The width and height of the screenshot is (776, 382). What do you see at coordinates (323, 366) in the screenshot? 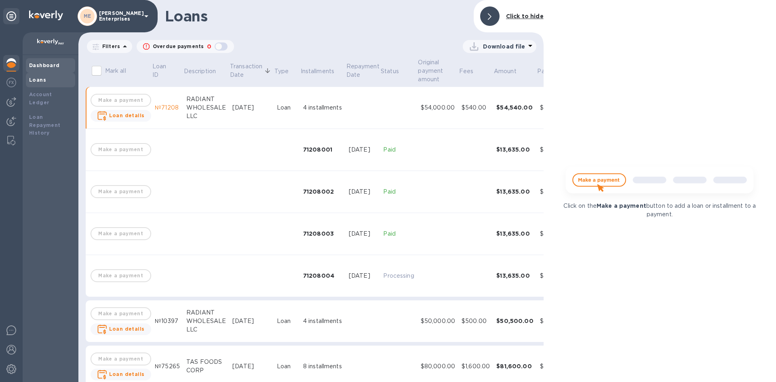
I see `div: 8 installments` at bounding box center [323, 366].